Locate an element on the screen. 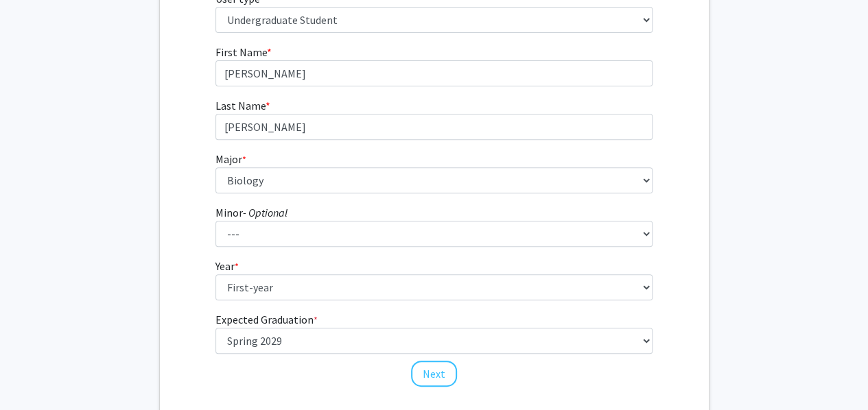 This screenshot has height=410, width=868. span: Last Name is located at coordinates (240, 106).